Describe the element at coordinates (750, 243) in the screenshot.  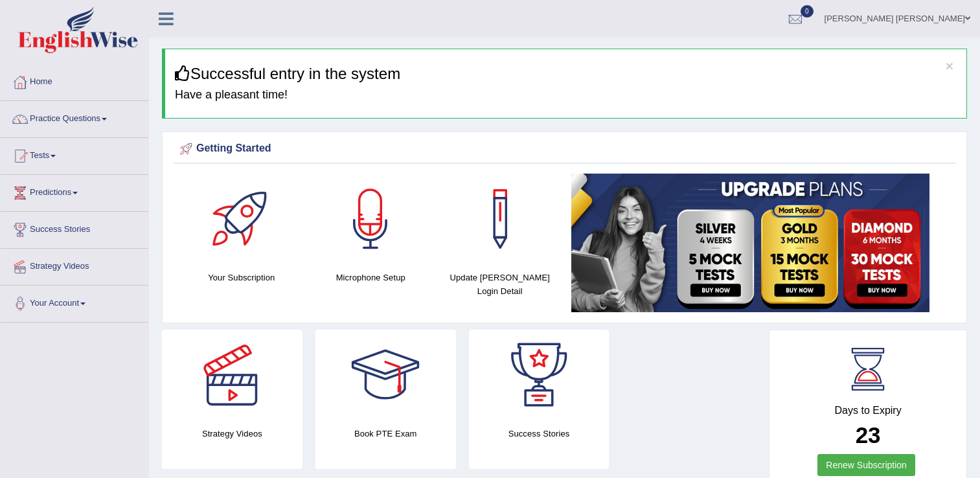
I see `img: small5.jpg` at that location.